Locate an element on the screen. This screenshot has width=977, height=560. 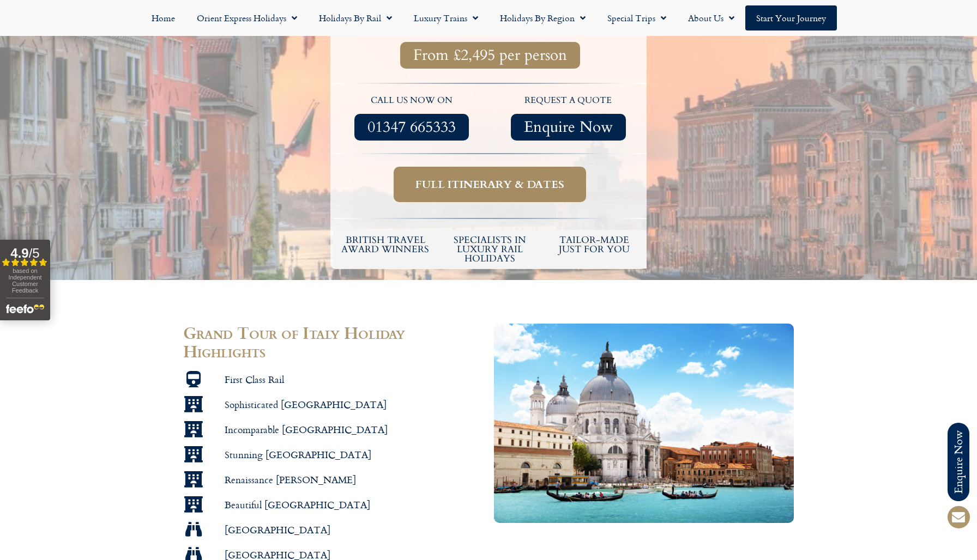
span: Full itinerary & dates is located at coordinates (490, 184).